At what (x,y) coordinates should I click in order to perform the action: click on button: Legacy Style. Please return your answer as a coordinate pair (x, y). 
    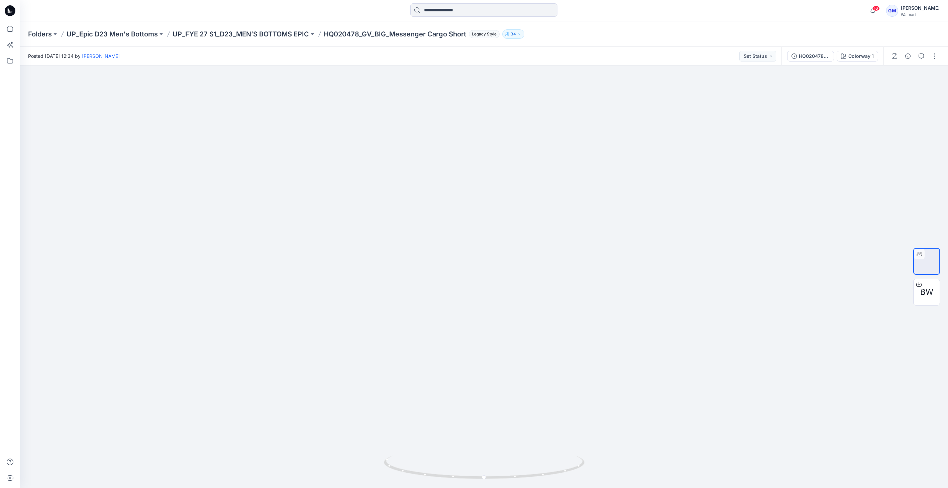
    Looking at the image, I should click on (483, 34).